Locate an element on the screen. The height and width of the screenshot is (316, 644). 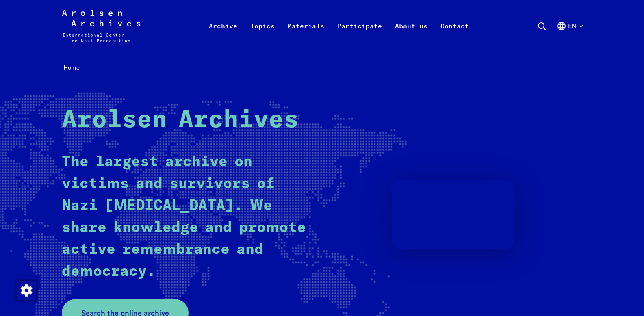
nav: Primary is located at coordinates (339, 26).